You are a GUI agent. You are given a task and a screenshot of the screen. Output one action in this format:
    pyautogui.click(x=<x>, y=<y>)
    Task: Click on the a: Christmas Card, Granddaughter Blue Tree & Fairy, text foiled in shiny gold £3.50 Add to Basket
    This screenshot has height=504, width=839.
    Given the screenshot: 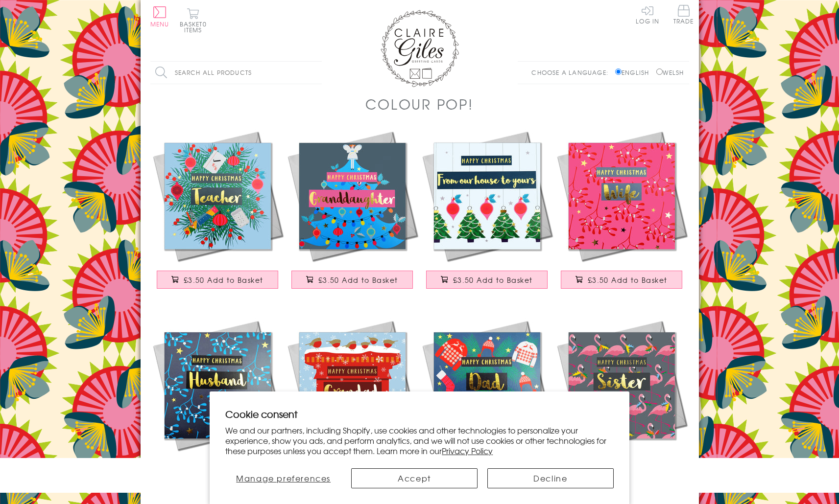 What is the action you would take?
    pyautogui.click(x=352, y=213)
    